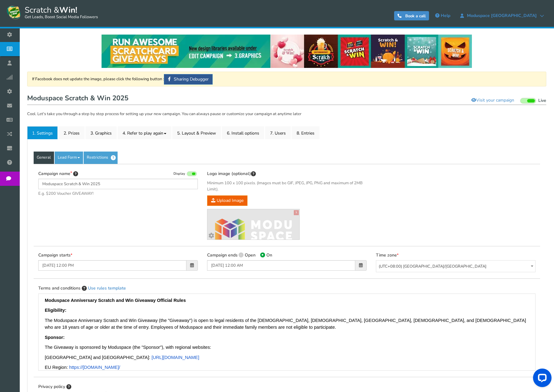 This screenshot has height=392, width=554. What do you see at coordinates (118, 194) in the screenshot?
I see `span: E.g. $200 Voucher GIVEAWAY!` at bounding box center [118, 194].